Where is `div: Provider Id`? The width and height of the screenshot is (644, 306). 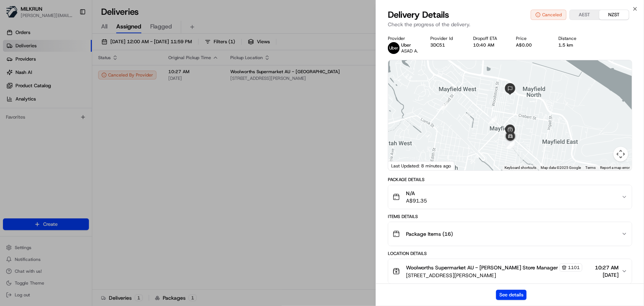
div: Provider Id is located at coordinates (446, 39).